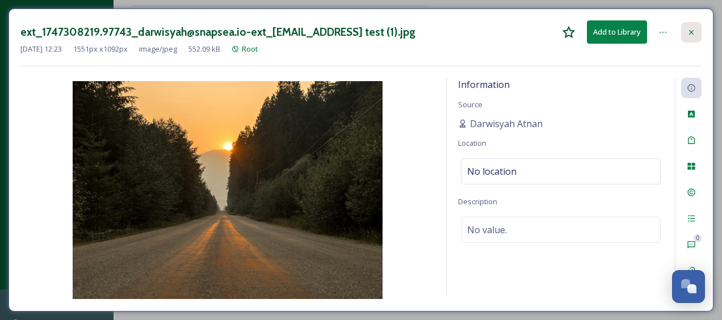 This screenshot has width=722, height=320. Describe the element at coordinates (472, 143) in the screenshot. I see `span: Location` at that location.